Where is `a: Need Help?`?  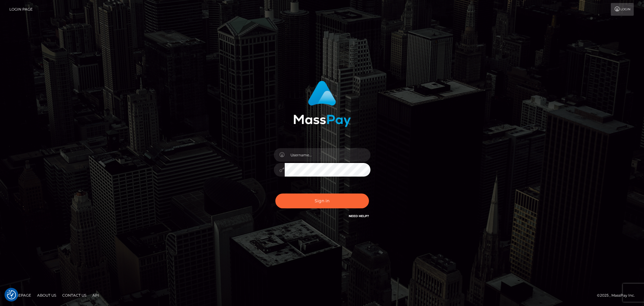 a: Need Help? is located at coordinates (358, 216).